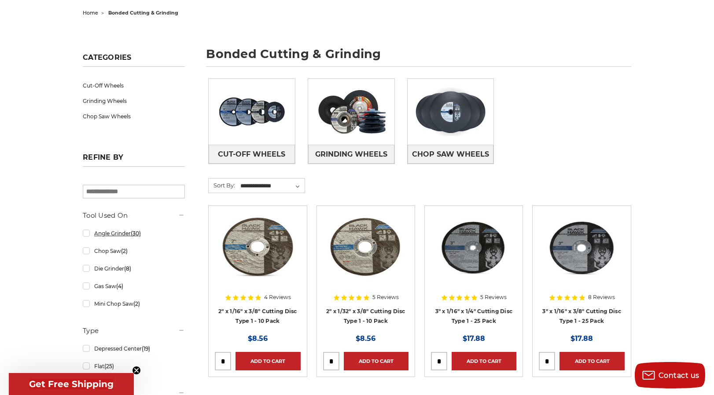 The width and height of the screenshot is (714, 395). Describe the element at coordinates (134, 331) in the screenshot. I see `h5: Type` at that location.